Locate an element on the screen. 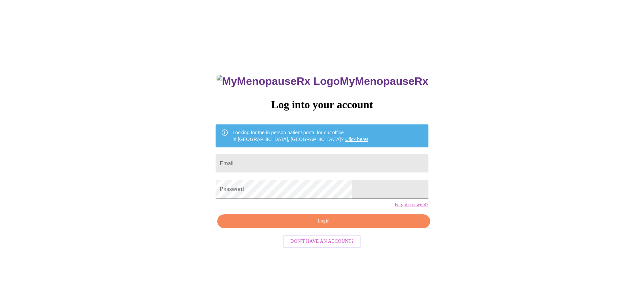  a: Don't have an account? is located at coordinates (321, 241).